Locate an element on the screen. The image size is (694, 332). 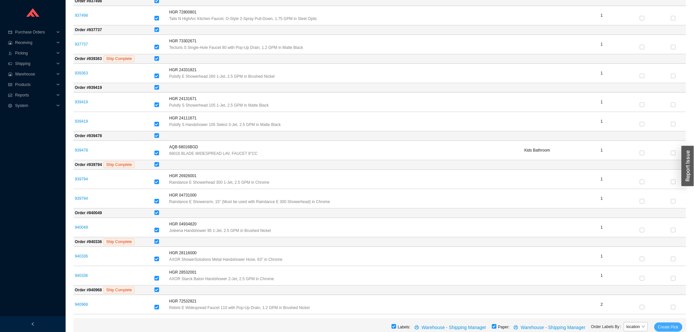
span: HGR 72532821 is located at coordinates (183, 301).